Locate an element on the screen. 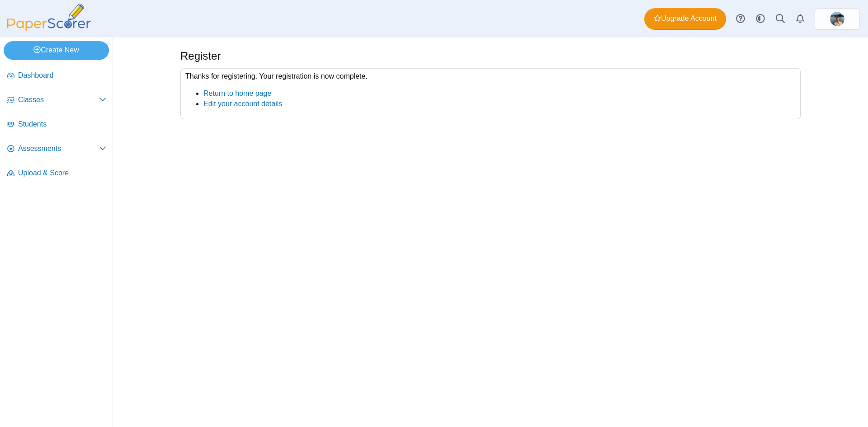 Image resolution: width=868 pixels, height=427 pixels. a: Create New is located at coordinates (56, 50).